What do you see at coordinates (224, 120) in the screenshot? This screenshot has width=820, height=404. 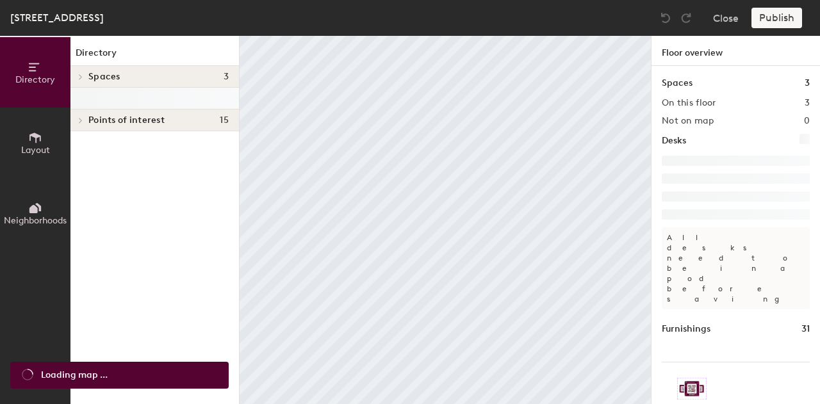 I see `span: 15` at bounding box center [224, 120].